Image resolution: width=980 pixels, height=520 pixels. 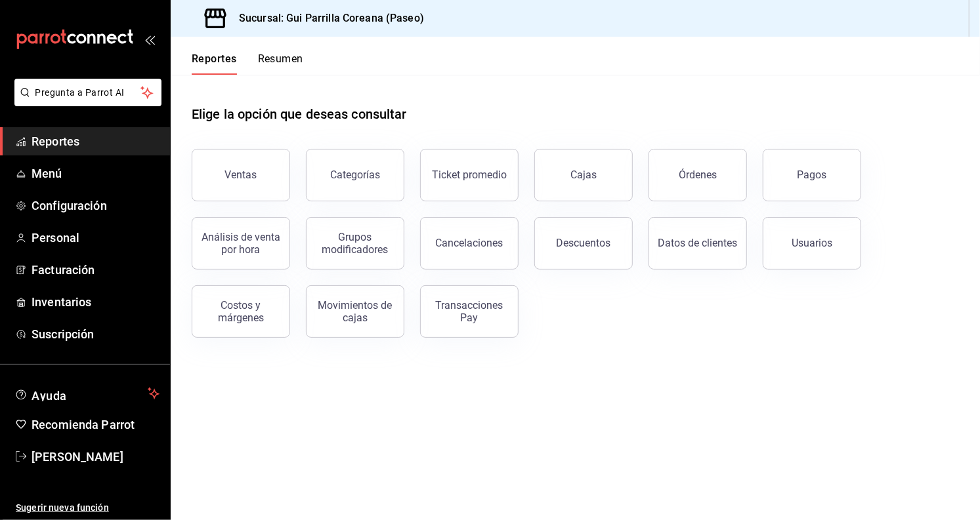 What do you see at coordinates (326, 19) in the screenshot?
I see `h3: Sucursal: Gui Parrilla Coreana (Paseo)` at bounding box center [326, 19].